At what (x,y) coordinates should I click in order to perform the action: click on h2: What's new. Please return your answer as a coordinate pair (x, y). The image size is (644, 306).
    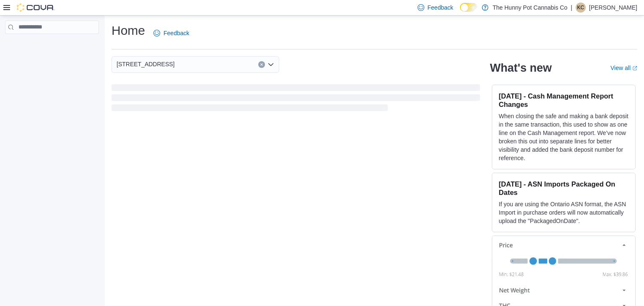
    Looking at the image, I should click on (521, 68).